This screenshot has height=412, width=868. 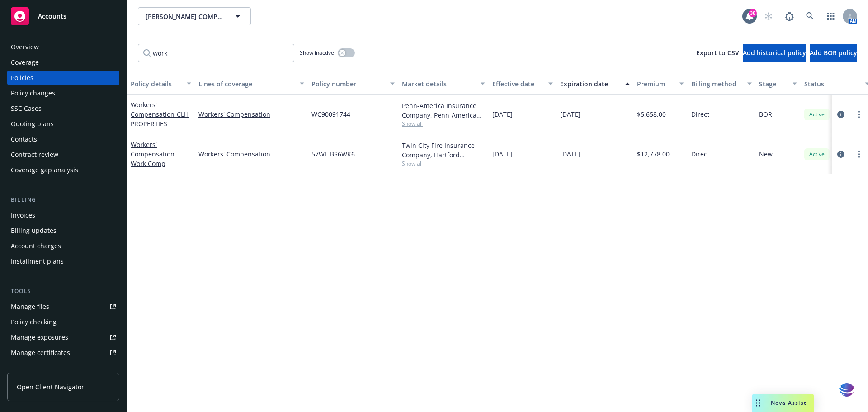 I want to click on div: Invoices, so click(x=23, y=215).